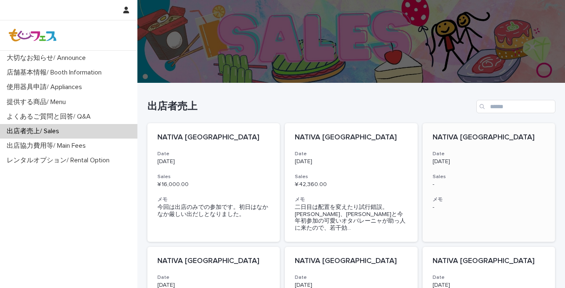 Image resolution: width=565 pixels, height=288 pixels. What do you see at coordinates (50, 117) in the screenshot?
I see `p: よくあるご質問と回答/ Q&A` at bounding box center [50, 117].